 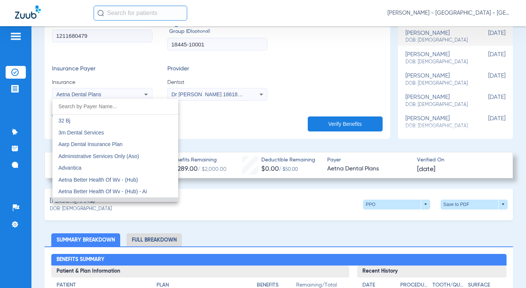 I want to click on span: Administrative Services Only (Aso), so click(x=99, y=156).